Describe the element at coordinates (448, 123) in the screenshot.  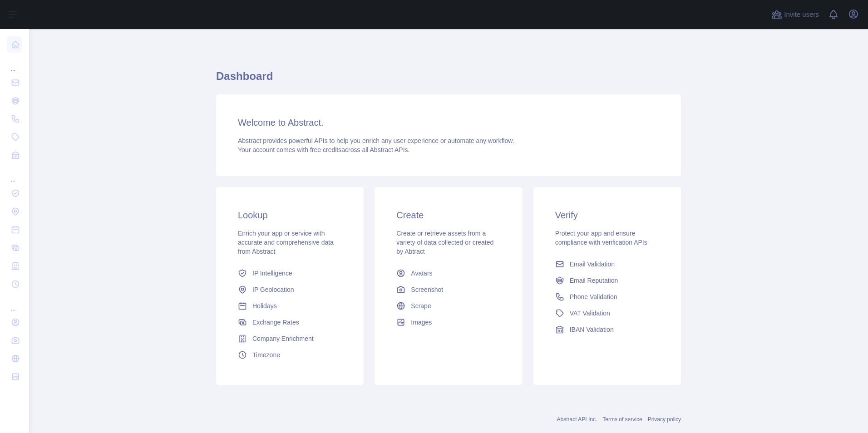
I see `h3: Welcome to Abstract.` at that location.